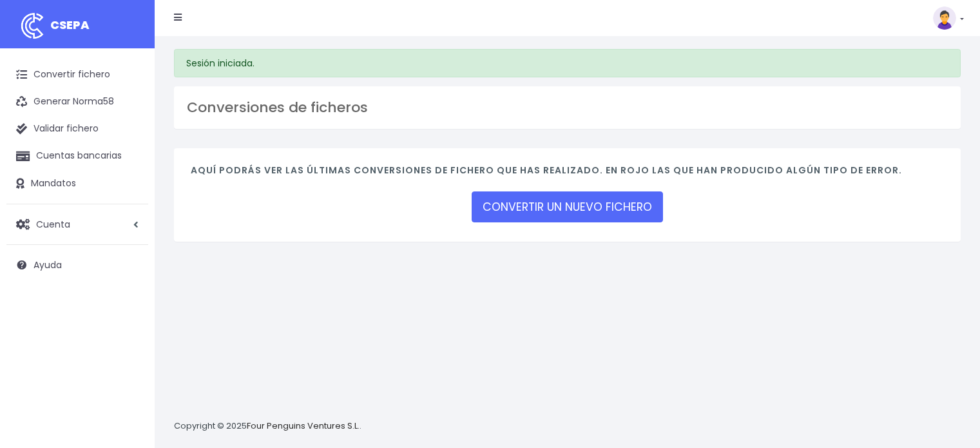  I want to click on p: Copyright © 2025 ., so click(267, 426).